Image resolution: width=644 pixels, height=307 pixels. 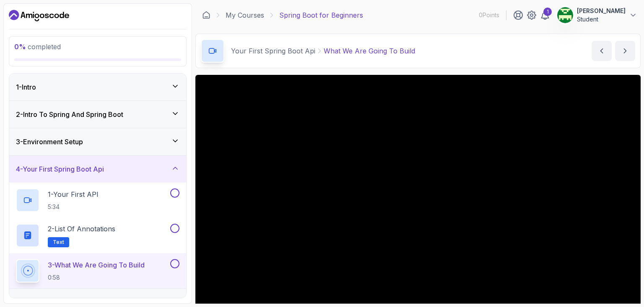 I want to click on button: next content, so click(x=626, y=51).